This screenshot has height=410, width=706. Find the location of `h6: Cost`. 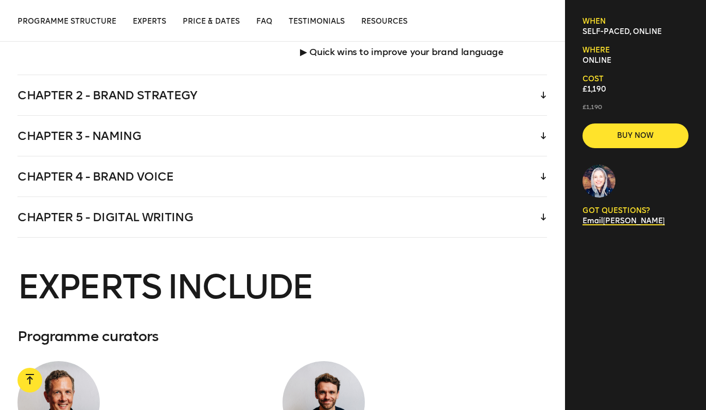

h6: Cost is located at coordinates (635, 79).